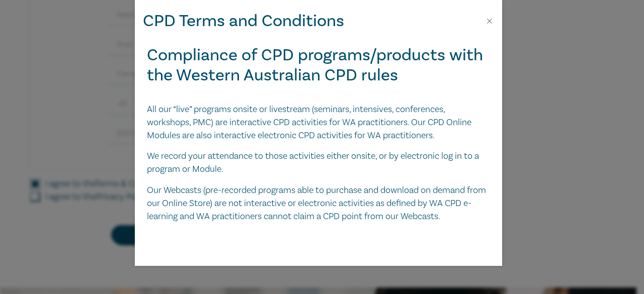  Describe the element at coordinates (244, 21) in the screenshot. I see `h2: CPD Terms and Conditions` at that location.